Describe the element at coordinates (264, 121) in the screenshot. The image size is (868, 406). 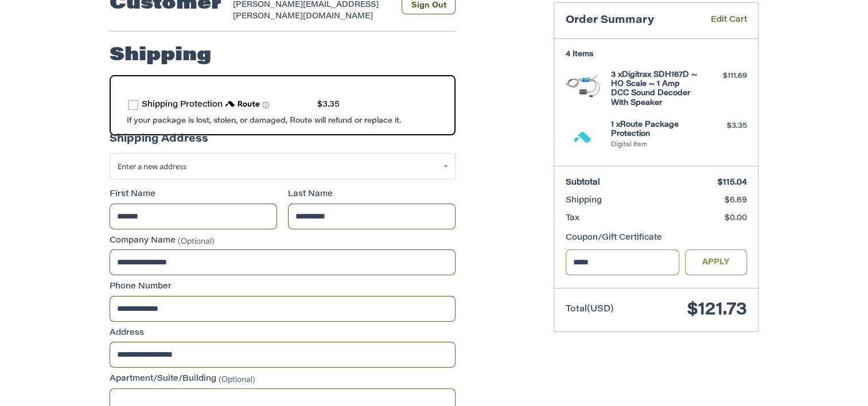
I see `span: If your package is lost, stolen, or damaged, Route will refund or replace it.` at that location.